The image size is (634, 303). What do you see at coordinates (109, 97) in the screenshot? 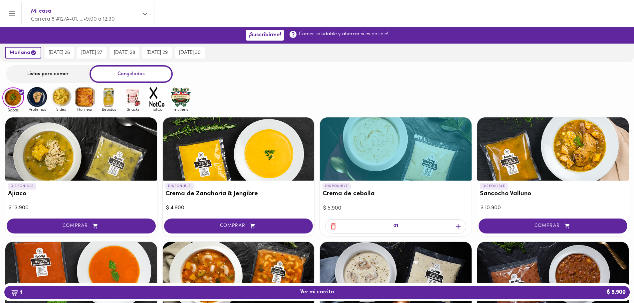
I see `img: Bebidas` at bounding box center [109, 97].